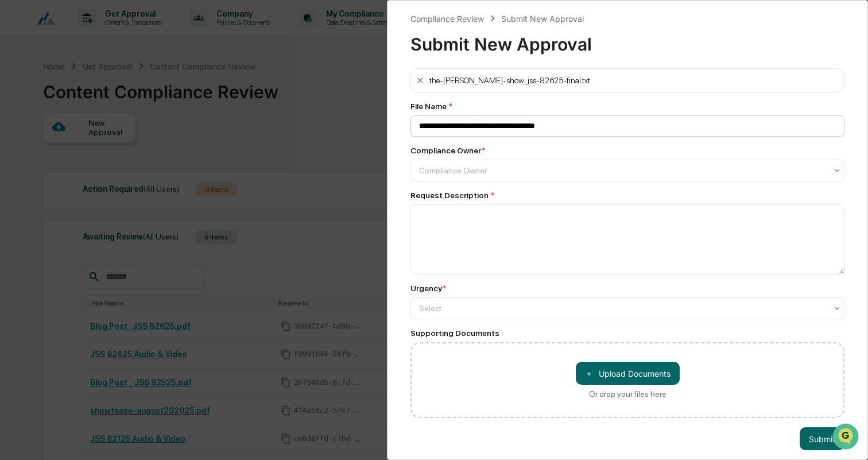 This screenshot has height=460, width=868. What do you see at coordinates (14, 14) in the screenshot?
I see `button: Open customer support` at bounding box center [14, 14].